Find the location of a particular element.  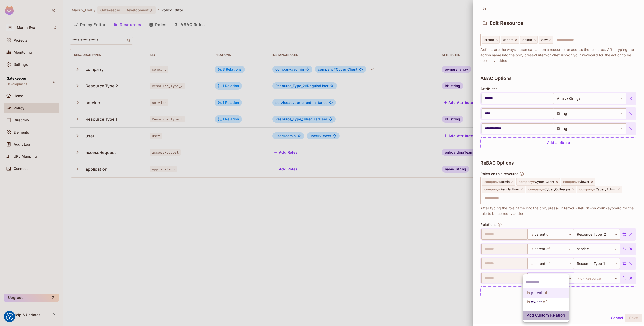

button: Consent Preferences is located at coordinates (9, 317).